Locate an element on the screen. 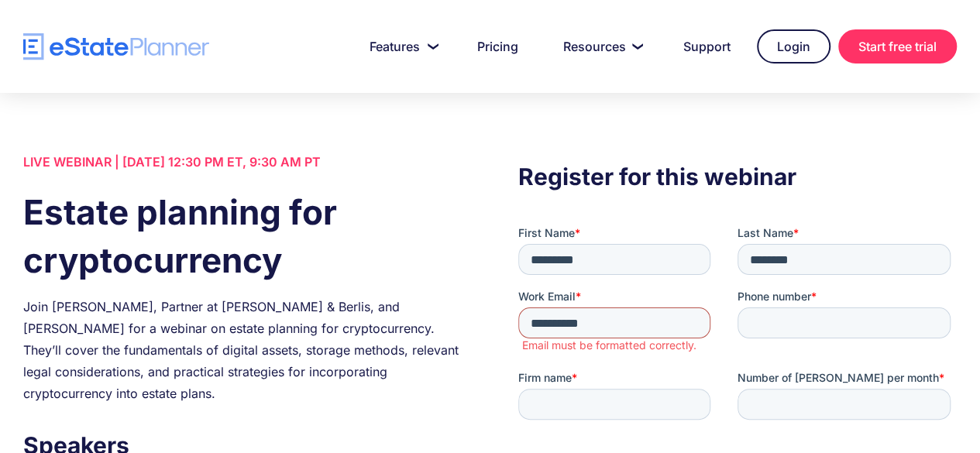 The width and height of the screenshot is (980, 453). a: home is located at coordinates (117, 46).